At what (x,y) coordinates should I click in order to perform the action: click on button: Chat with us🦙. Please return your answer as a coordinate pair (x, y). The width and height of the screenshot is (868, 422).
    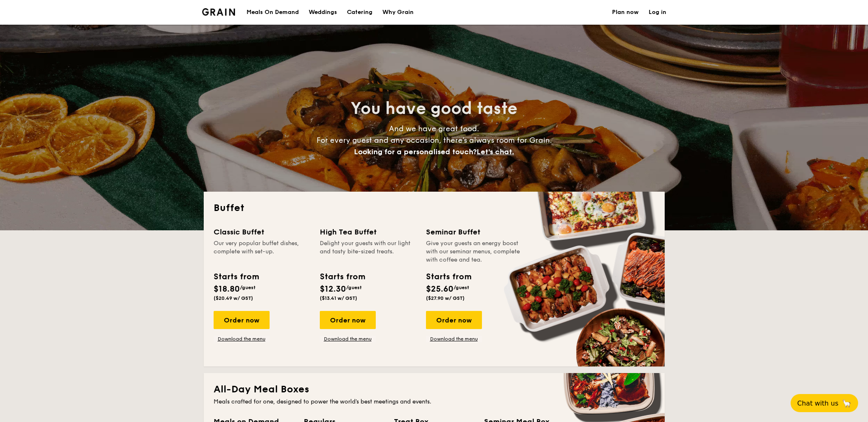
    Looking at the image, I should click on (824, 403).